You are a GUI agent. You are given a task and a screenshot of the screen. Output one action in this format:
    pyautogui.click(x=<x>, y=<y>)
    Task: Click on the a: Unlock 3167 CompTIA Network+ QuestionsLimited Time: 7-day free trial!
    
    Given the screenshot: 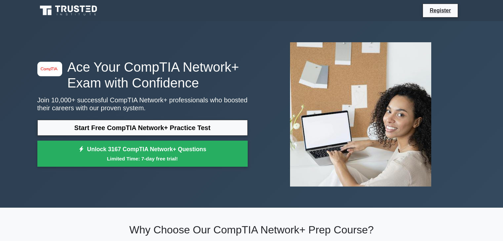 What is the action you would take?
    pyautogui.click(x=143, y=154)
    